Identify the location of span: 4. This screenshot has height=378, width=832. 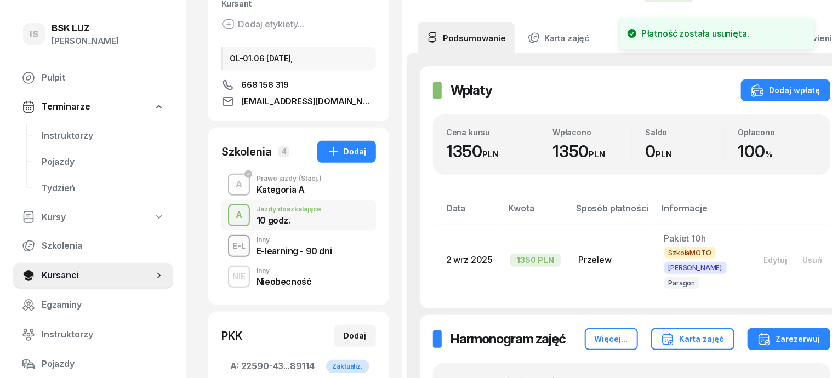
(284, 152).